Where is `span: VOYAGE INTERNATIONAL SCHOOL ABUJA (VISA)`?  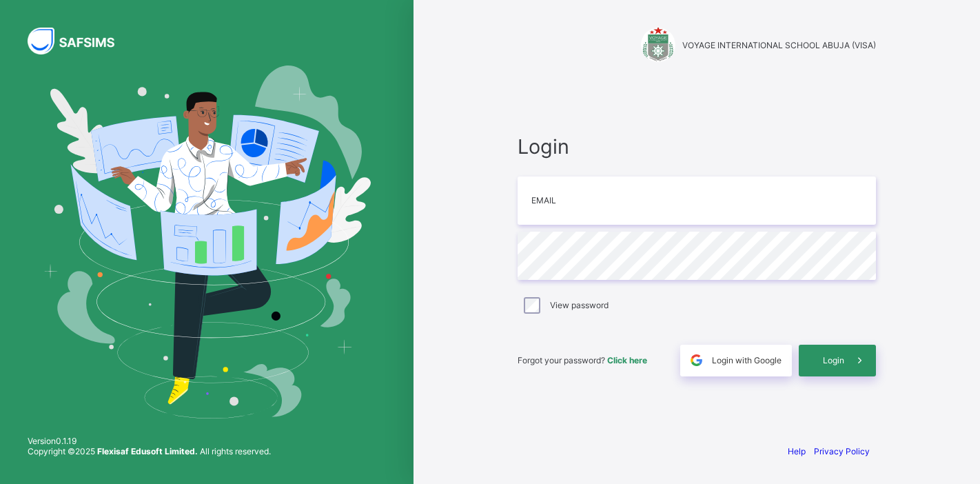
span: VOYAGE INTERNATIONAL SCHOOL ABUJA (VISA) is located at coordinates (779, 45).